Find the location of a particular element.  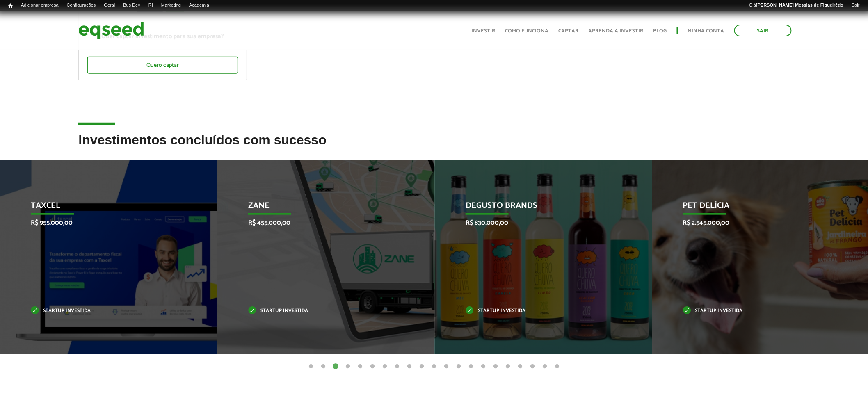

p: Zane is located at coordinates (320, 208).